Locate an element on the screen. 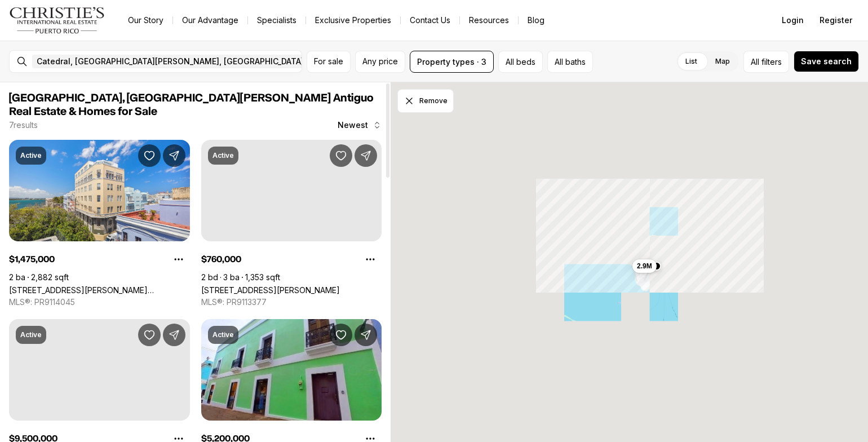 The image size is (868, 442). button: Any price is located at coordinates (380, 62).